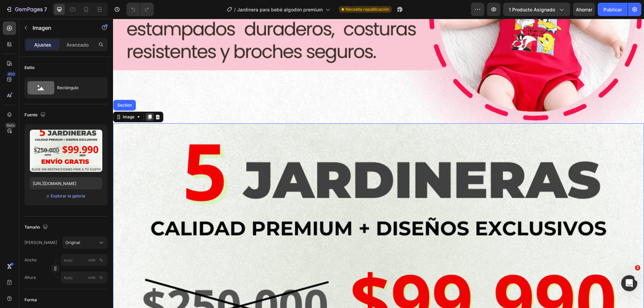 The height and width of the screenshot is (308, 644). I want to click on div: Section, so click(12, 87).